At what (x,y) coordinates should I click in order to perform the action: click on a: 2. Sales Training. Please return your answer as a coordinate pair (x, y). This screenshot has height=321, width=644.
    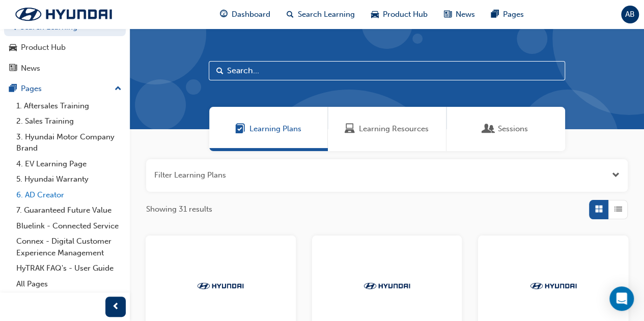
    Looking at the image, I should click on (68, 121).